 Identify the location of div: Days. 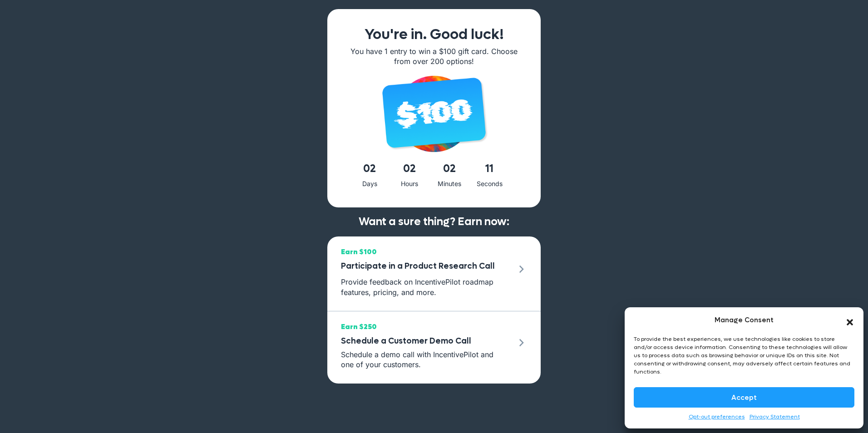
(370, 184).